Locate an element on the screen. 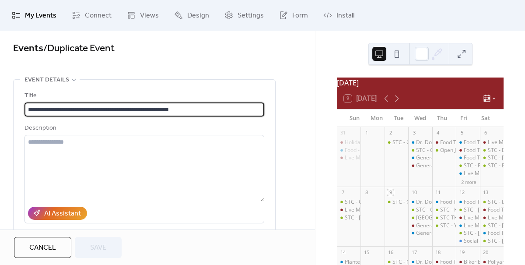 The height and width of the screenshot is (265, 525). div: Fri is located at coordinates (464, 118).